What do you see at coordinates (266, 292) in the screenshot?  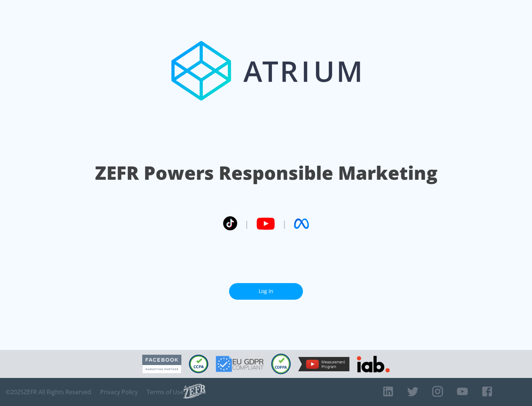 I see `a: Log In` at bounding box center [266, 292].